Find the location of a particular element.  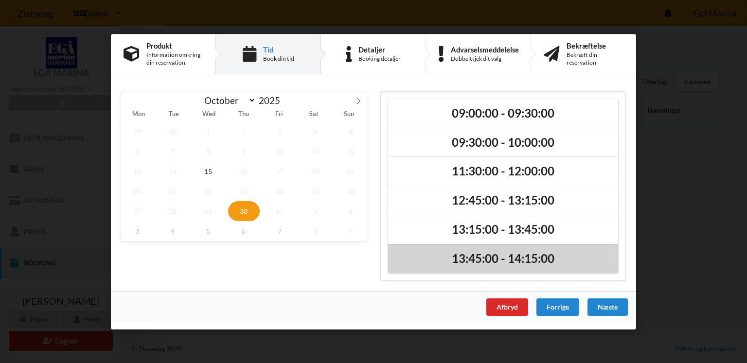

input: Year is located at coordinates (272, 100).